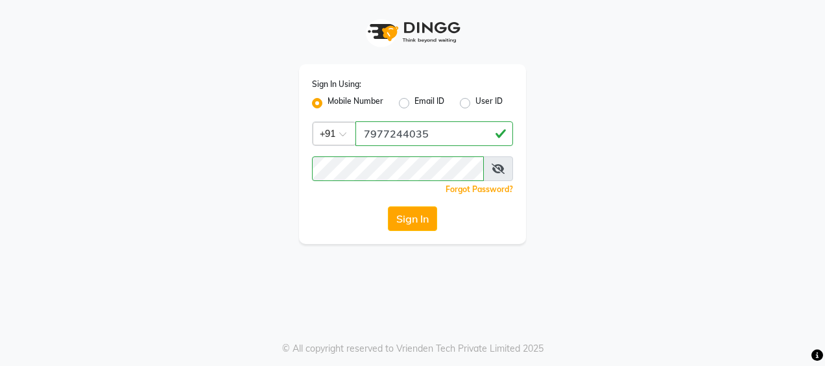 Image resolution: width=825 pixels, height=366 pixels. Describe the element at coordinates (413, 219) in the screenshot. I see `button: Sign In` at that location.